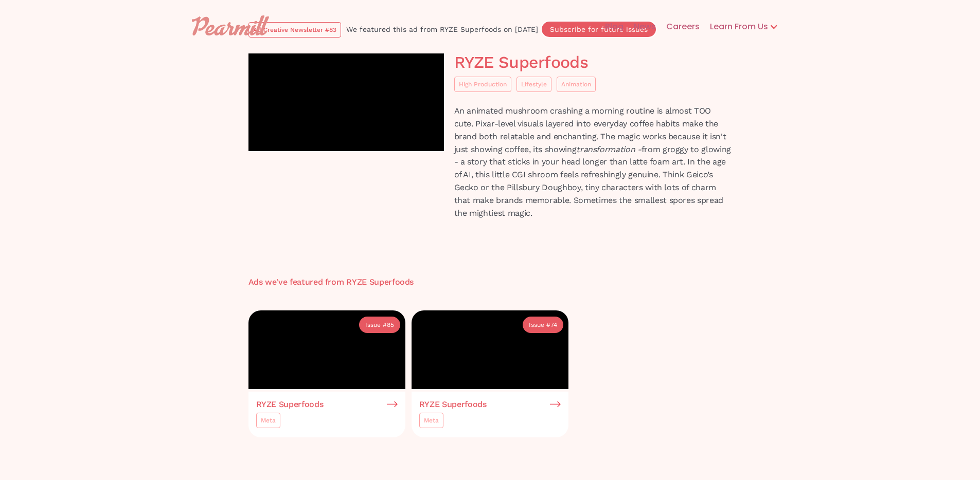  Describe the element at coordinates (543, 325) in the screenshot. I see `a: Issue #74` at that location.